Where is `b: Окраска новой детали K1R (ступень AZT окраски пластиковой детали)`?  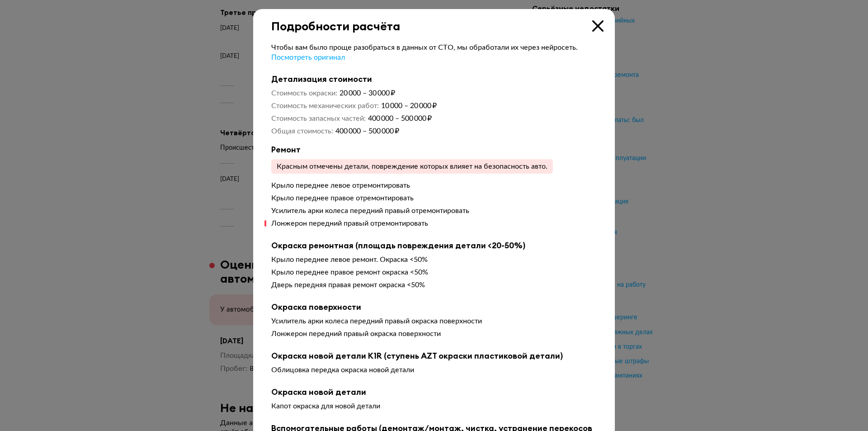
b: Окраска новой детали K1R (ступень AZT окраски пластиковой детали) is located at coordinates (434, 356).